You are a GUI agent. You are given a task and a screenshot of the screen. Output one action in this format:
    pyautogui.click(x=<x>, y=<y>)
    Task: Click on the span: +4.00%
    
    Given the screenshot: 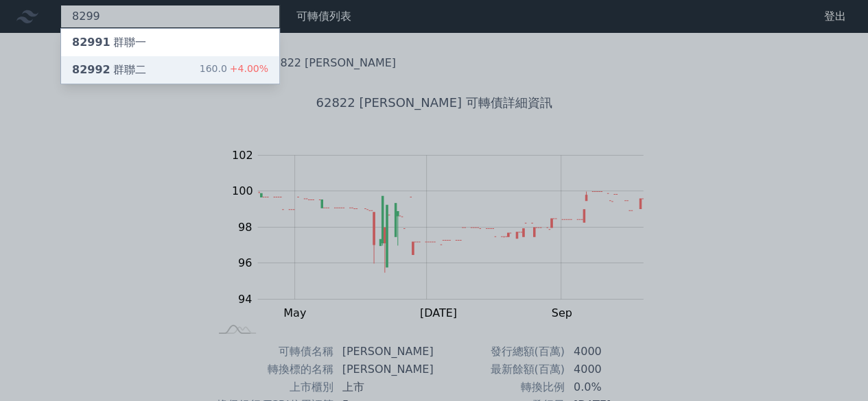 What is the action you would take?
    pyautogui.click(x=248, y=69)
    